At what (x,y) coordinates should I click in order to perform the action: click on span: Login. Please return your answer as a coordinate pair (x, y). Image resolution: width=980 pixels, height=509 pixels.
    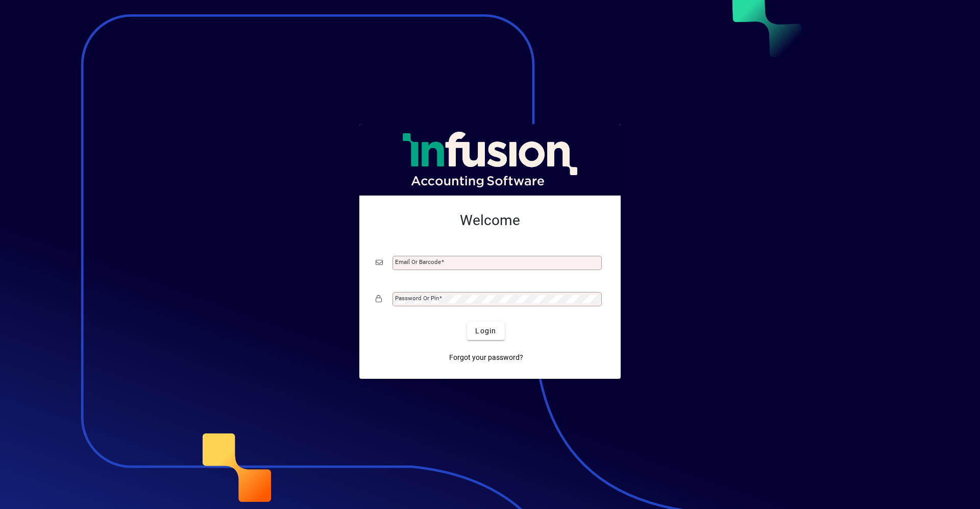
    Looking at the image, I should click on (485, 331).